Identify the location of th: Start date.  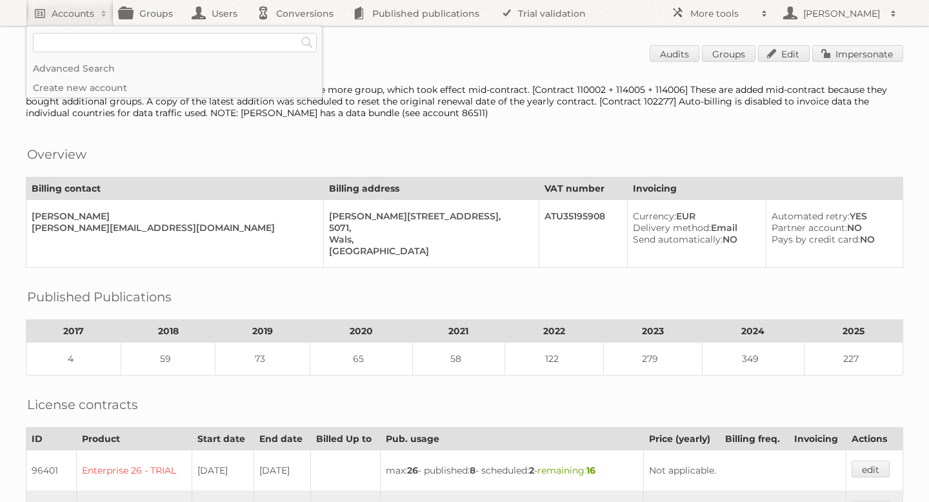
(223, 439).